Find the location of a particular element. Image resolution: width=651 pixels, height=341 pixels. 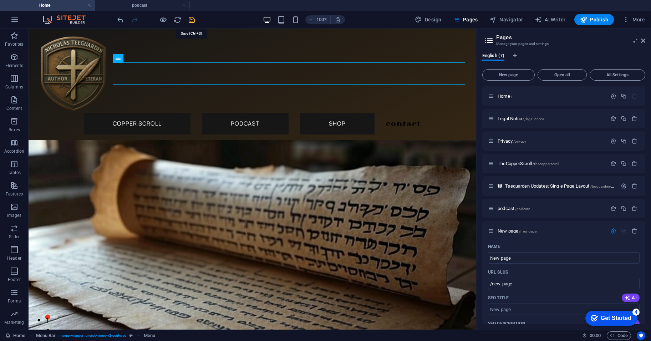

span: /legal-notice is located at coordinates (535, 119).